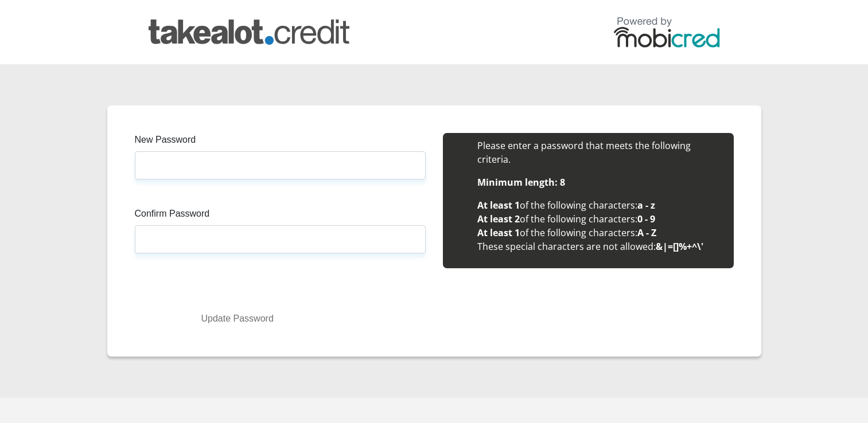  What do you see at coordinates (646, 233) in the screenshot?
I see `b: A - Z` at bounding box center [646, 233].